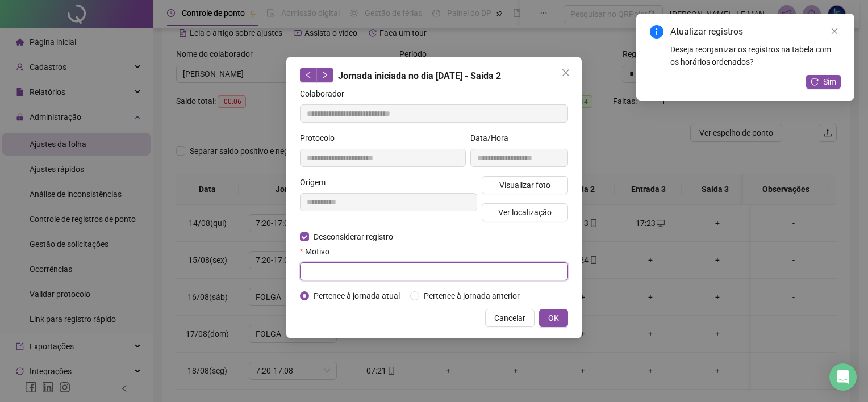 The height and width of the screenshot is (402, 868). What do you see at coordinates (308, 75) in the screenshot?
I see `span: left` at bounding box center [308, 75].